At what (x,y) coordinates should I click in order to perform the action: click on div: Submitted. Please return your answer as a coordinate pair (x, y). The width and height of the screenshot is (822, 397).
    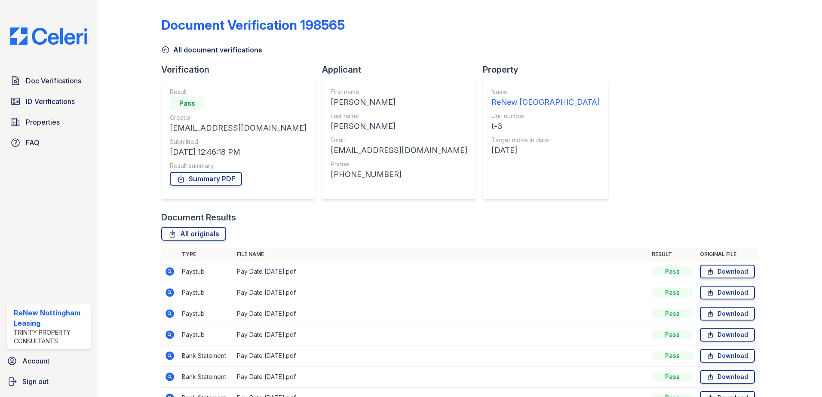
    Looking at the image, I should click on (238, 142).